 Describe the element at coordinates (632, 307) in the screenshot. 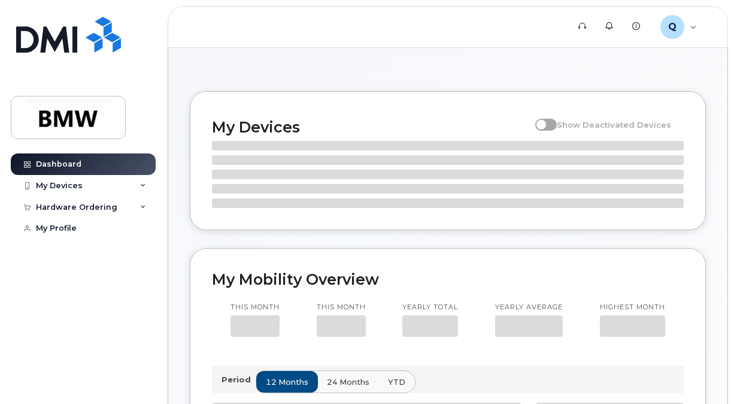

I see `p: Highest month` at that location.